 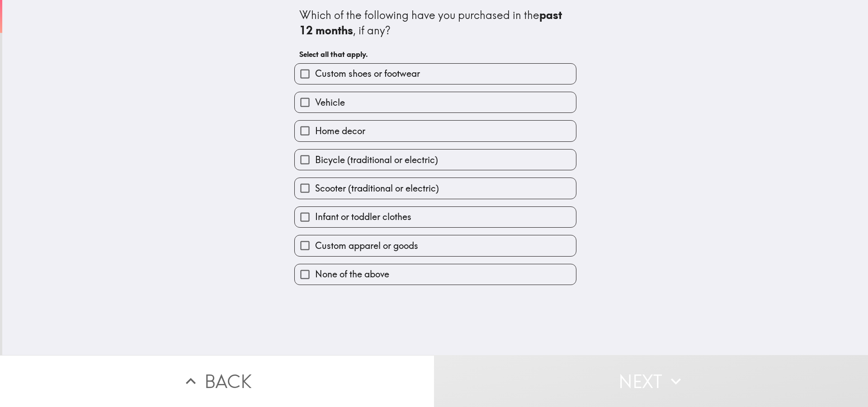 I want to click on span: Home decor, so click(x=340, y=131).